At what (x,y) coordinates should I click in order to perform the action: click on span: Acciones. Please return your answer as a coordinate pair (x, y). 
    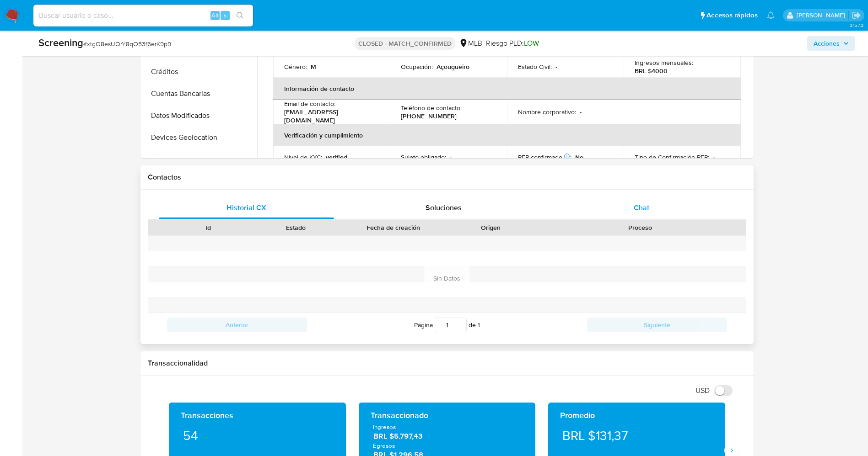
    Looking at the image, I should click on (826, 43).